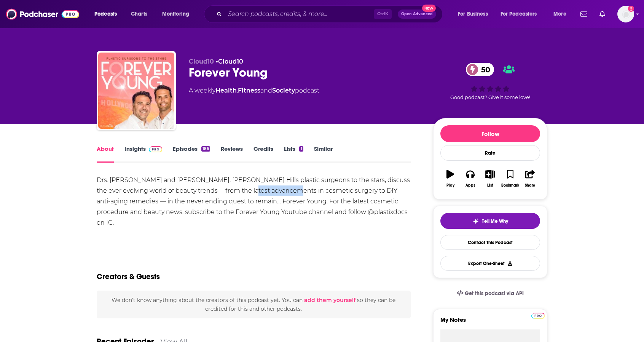  Describe the element at coordinates (480, 69) in the screenshot. I see `a: 50` at that location.